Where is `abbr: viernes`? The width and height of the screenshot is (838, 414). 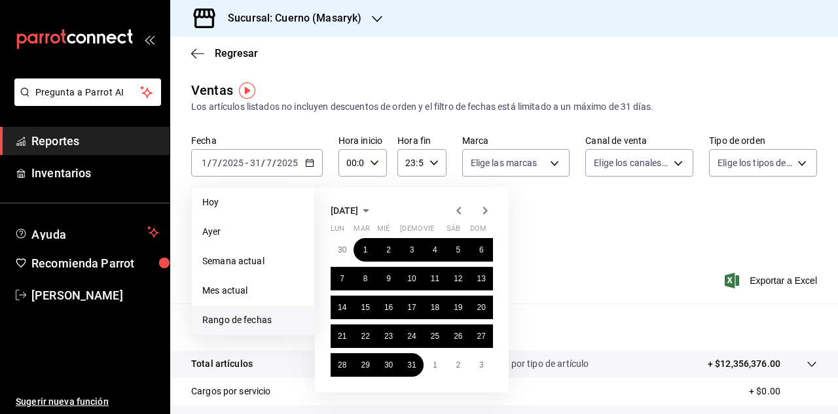
abbr: viernes is located at coordinates (429, 231).